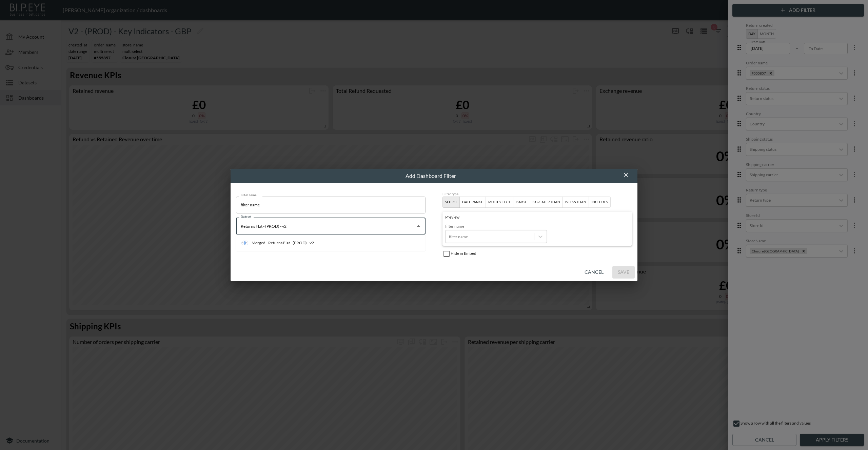 This screenshot has height=450, width=868. I want to click on div: filter name, so click(496, 226).